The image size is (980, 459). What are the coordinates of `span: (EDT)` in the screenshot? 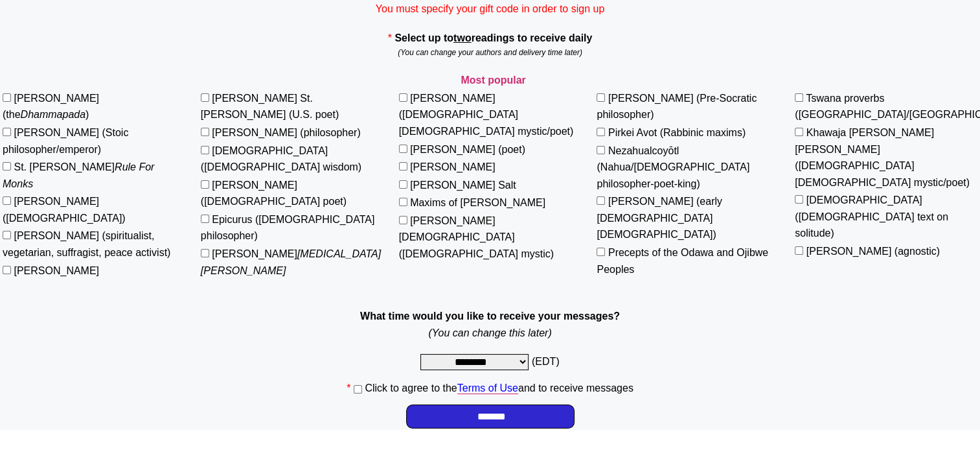 It's located at (545, 361).